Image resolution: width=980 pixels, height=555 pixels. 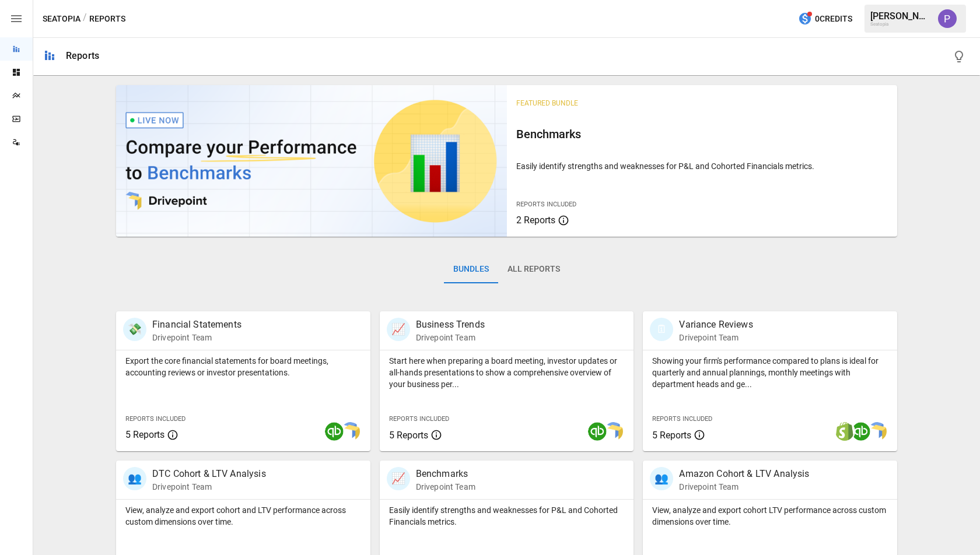 What do you see at coordinates (243, 366) in the screenshot?
I see `p: Export the core financial statements for board meetings, accounting reviews or investor presentat...` at bounding box center [243, 366].